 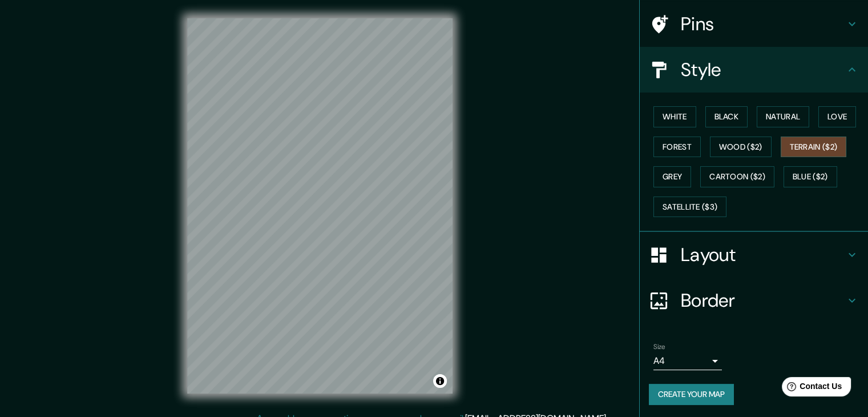 What do you see at coordinates (741, 147) in the screenshot?
I see `button: Wood ($2)` at bounding box center [741, 147].